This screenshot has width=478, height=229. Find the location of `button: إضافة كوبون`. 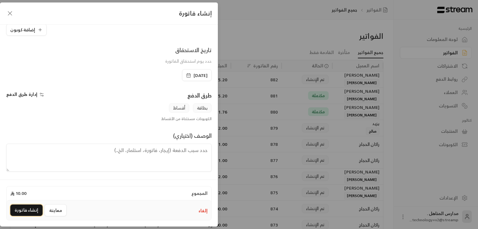

button: إضافة كوبون is located at coordinates (26, 30).